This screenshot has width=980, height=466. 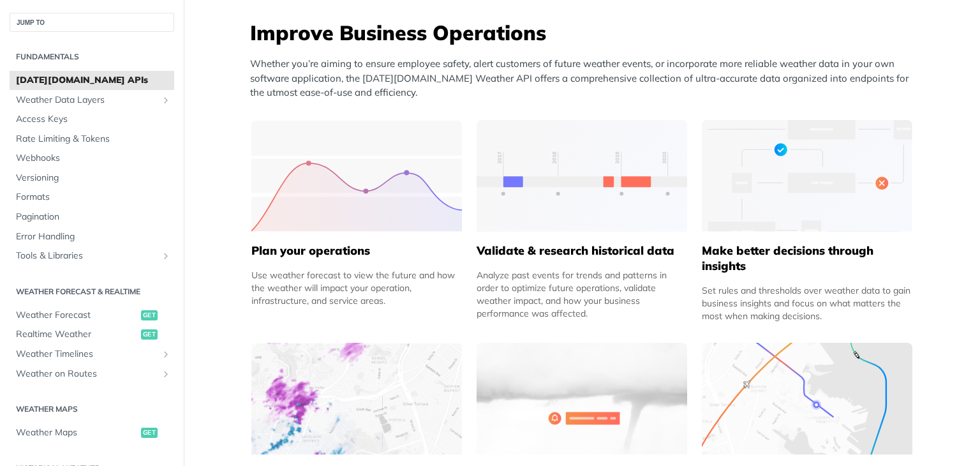 I want to click on h3: Improve Business Operations, so click(x=586, y=33).